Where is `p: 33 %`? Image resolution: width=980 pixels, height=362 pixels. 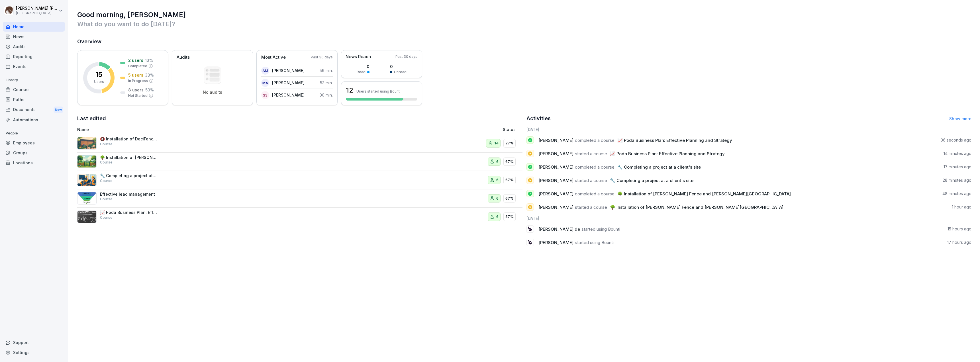 p: 33 % is located at coordinates (149, 75).